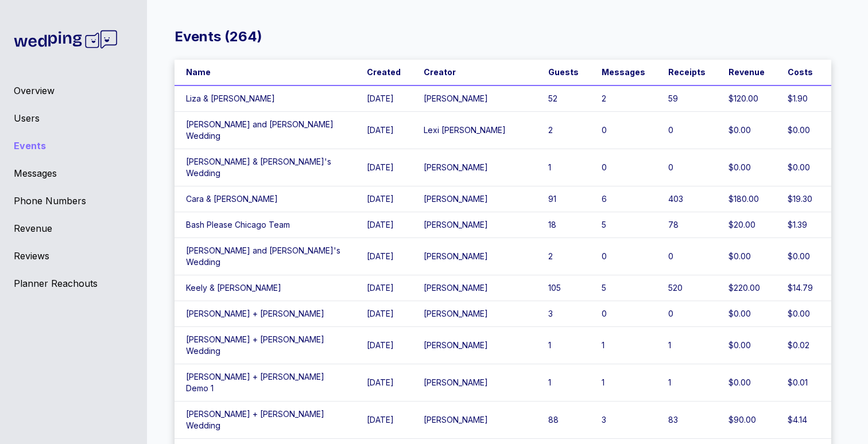  Describe the element at coordinates (74, 284) in the screenshot. I see `div: Planner Reachouts` at that location.